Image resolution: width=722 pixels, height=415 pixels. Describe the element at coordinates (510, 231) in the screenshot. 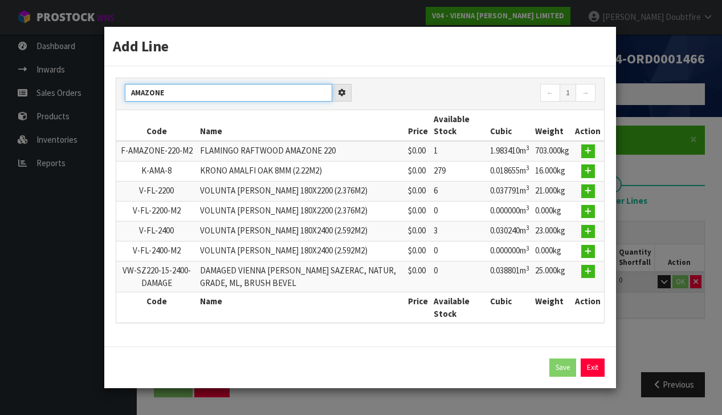

I see `td: 0.030240m` at that location.